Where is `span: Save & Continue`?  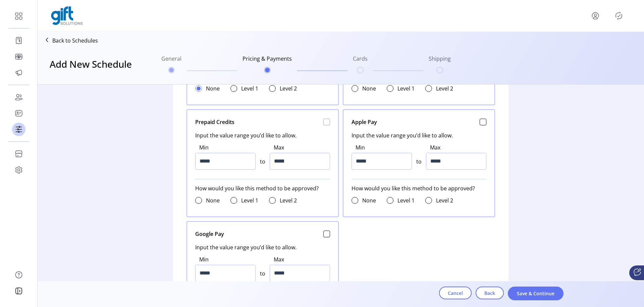
span: Save & Continue is located at coordinates (535, 293).